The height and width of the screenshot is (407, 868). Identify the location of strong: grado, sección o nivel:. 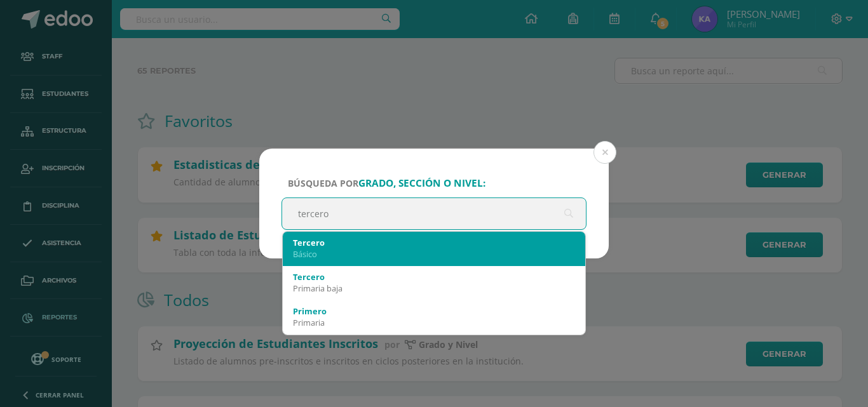
(422, 183).